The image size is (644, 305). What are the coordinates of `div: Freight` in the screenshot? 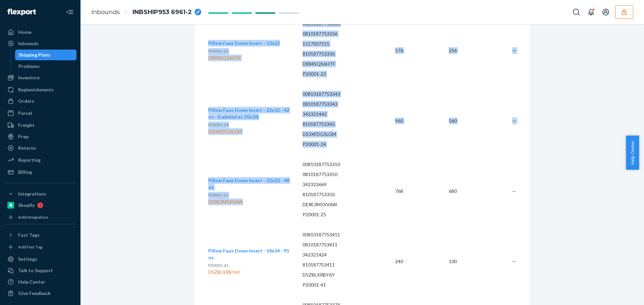 It's located at (26, 125).